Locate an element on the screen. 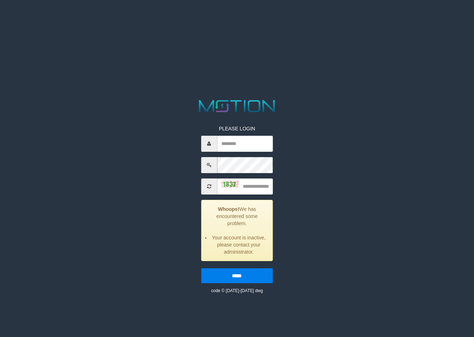 The width and height of the screenshot is (474, 337). li: Your account is inactive, please contact your administrator. is located at coordinates (239, 245).